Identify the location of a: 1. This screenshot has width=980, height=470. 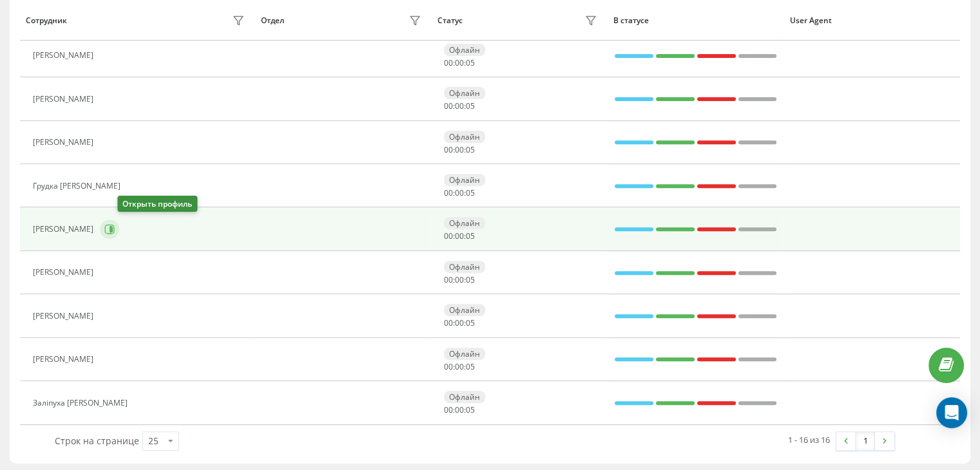
(865, 441).